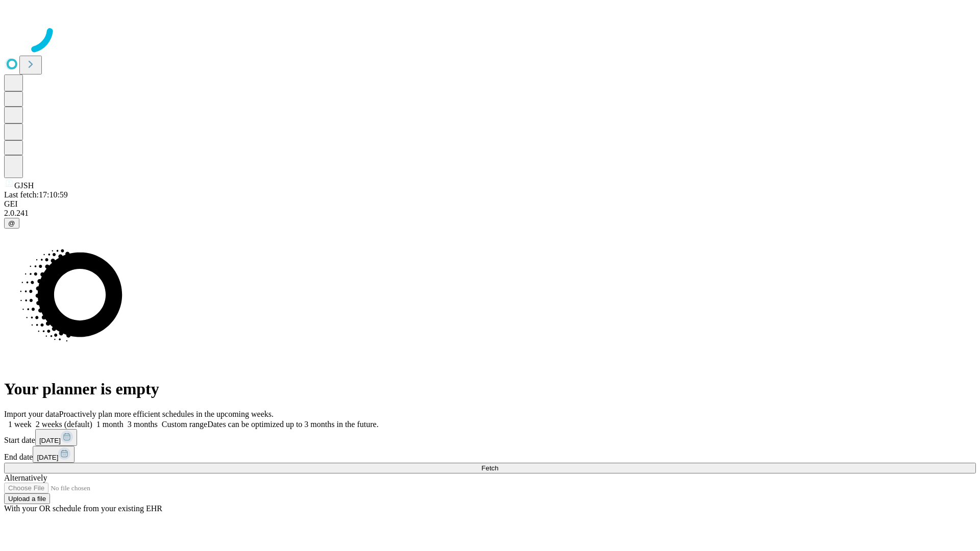  I want to click on span: 2 weeks (default), so click(64, 424).